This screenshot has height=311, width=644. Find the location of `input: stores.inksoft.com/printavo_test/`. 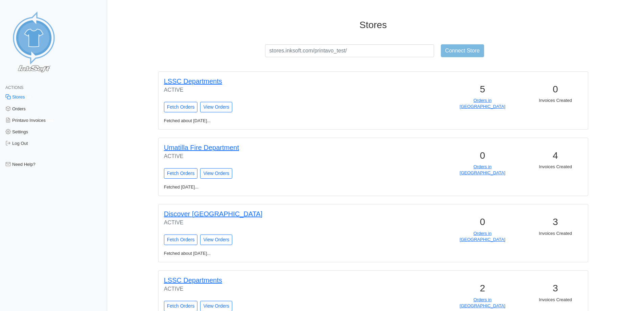

input: stores.inksoft.com/printavo_test/ is located at coordinates (349, 51).